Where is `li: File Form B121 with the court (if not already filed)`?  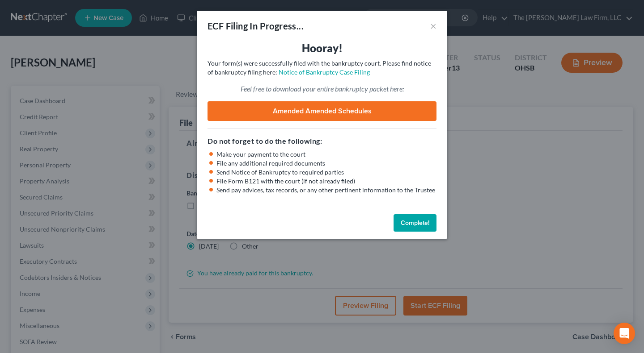 li: File Form B121 with the court (if not already filed) is located at coordinates (326, 181).